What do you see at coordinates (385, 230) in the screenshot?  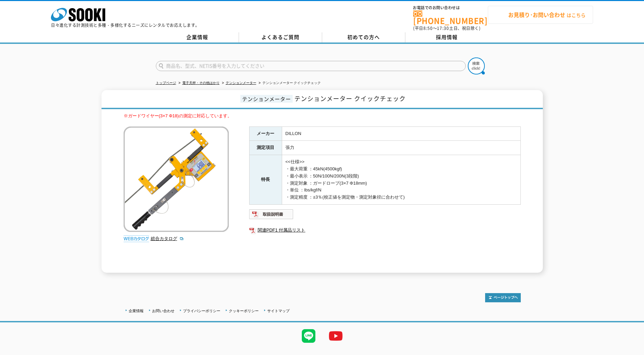 I see `a: 関連PDF1 付属品リスト` at bounding box center [385, 230].